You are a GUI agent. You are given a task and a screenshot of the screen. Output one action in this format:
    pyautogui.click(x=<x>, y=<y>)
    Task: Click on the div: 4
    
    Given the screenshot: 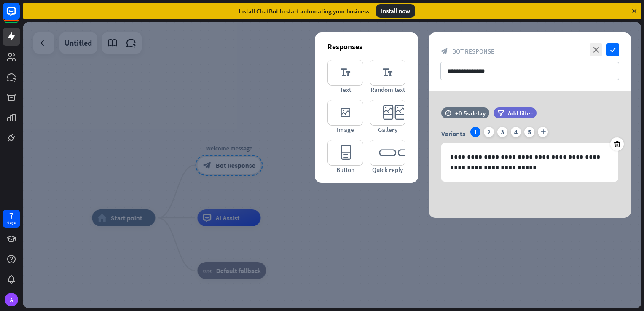 What is the action you would take?
    pyautogui.click(x=515, y=132)
    